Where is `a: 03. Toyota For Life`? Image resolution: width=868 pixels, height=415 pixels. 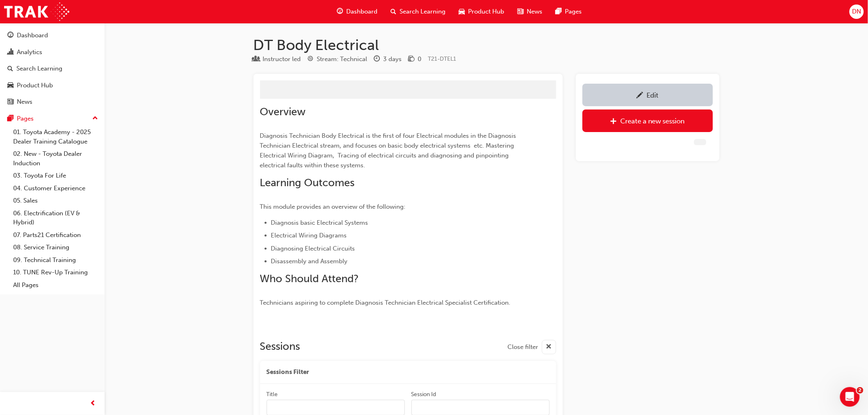
a: 03. Toyota For Life is located at coordinates (56, 175).